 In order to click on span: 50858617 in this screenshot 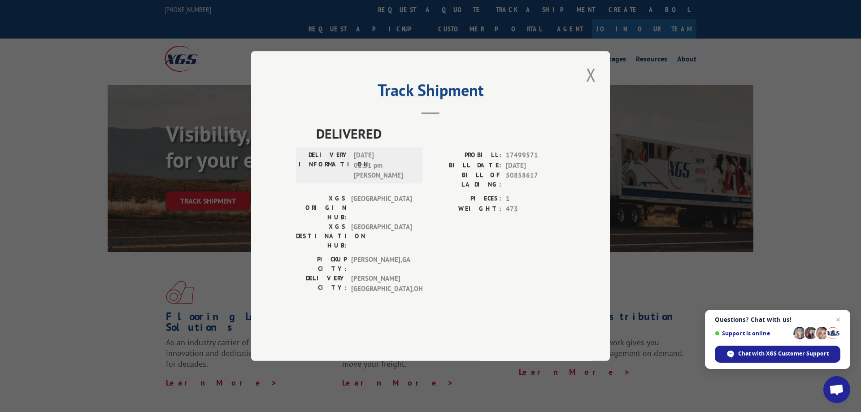, I will do `click(535, 180)`.